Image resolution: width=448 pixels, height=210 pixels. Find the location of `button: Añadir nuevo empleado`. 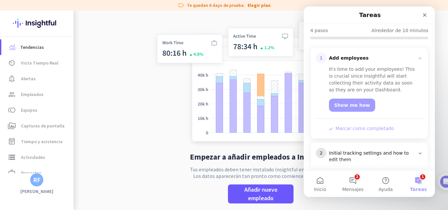

button: Añadir nuevo empleado is located at coordinates (261, 194).